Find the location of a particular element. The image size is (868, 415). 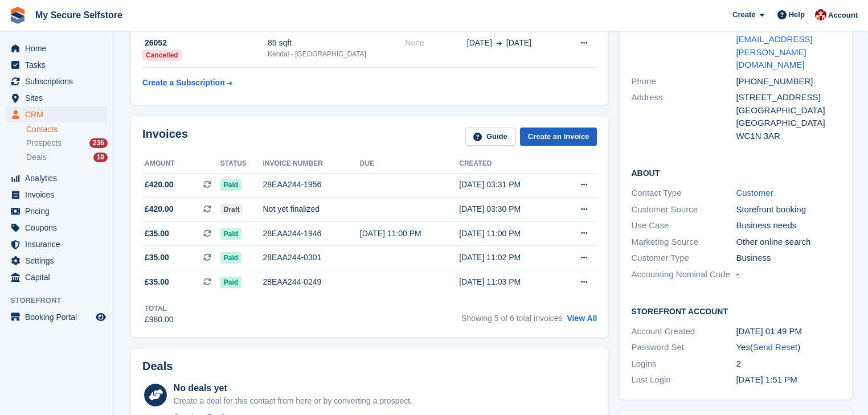

a: Deals 10 is located at coordinates (67, 157).